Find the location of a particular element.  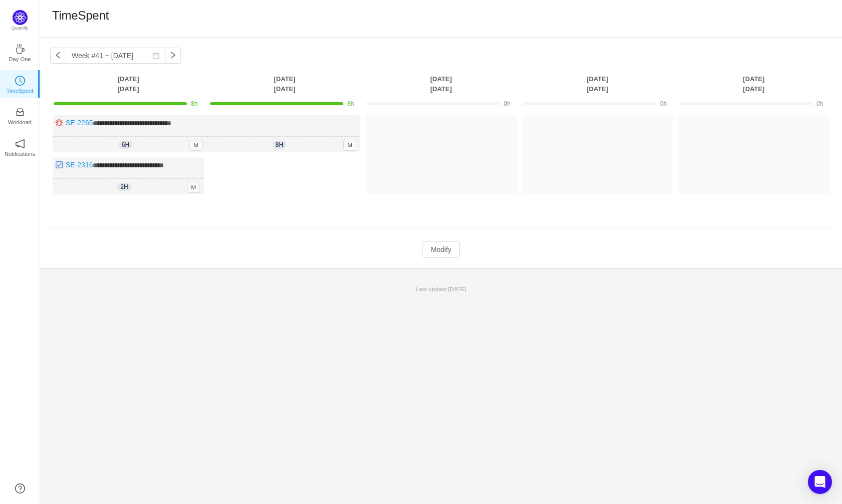

button: Modify is located at coordinates (441, 249).